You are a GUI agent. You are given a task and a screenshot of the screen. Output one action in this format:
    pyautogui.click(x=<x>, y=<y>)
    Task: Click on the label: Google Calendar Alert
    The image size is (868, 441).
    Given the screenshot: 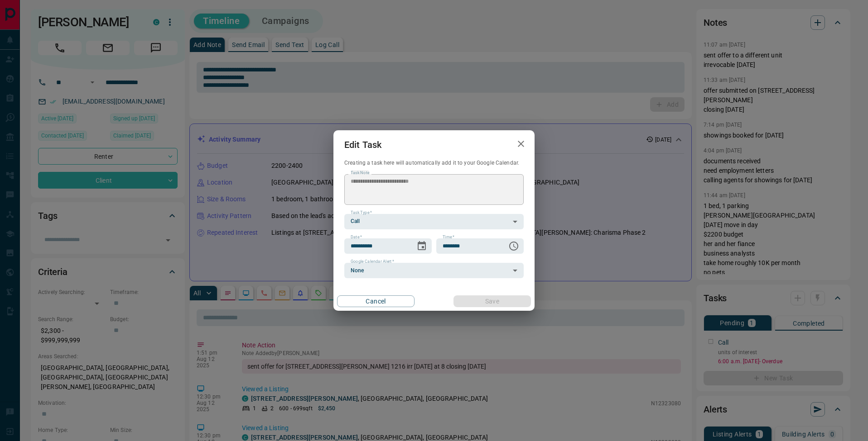 What is the action you would take?
    pyautogui.click(x=372, y=262)
    